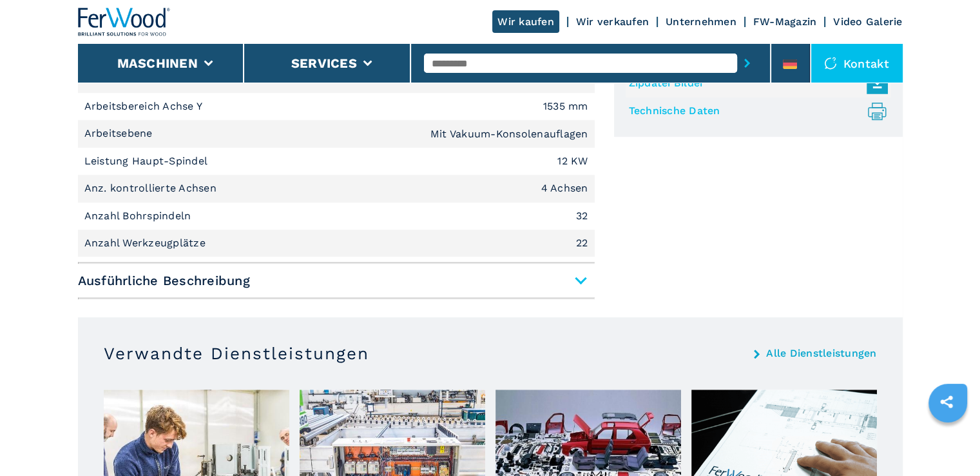  What do you see at coordinates (613, 22) in the screenshot?
I see `a: Wir verkaufen` at bounding box center [613, 22].